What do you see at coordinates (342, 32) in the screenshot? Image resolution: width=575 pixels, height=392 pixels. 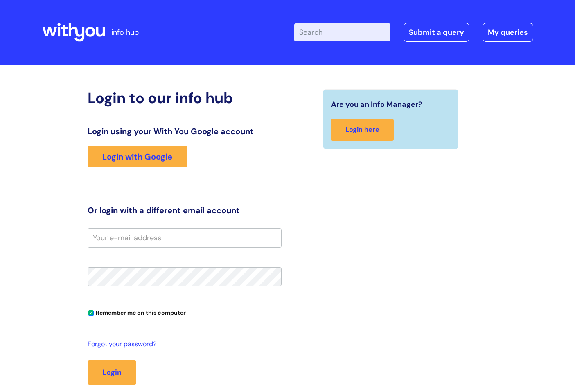 I see `input: Search` at bounding box center [342, 32].